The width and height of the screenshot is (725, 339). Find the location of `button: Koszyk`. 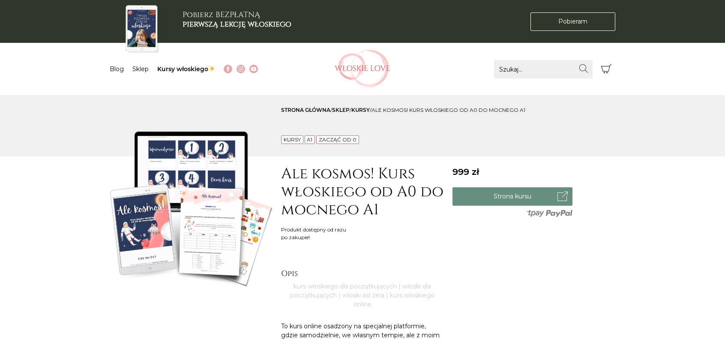

button: Koszyk is located at coordinates (606, 69).